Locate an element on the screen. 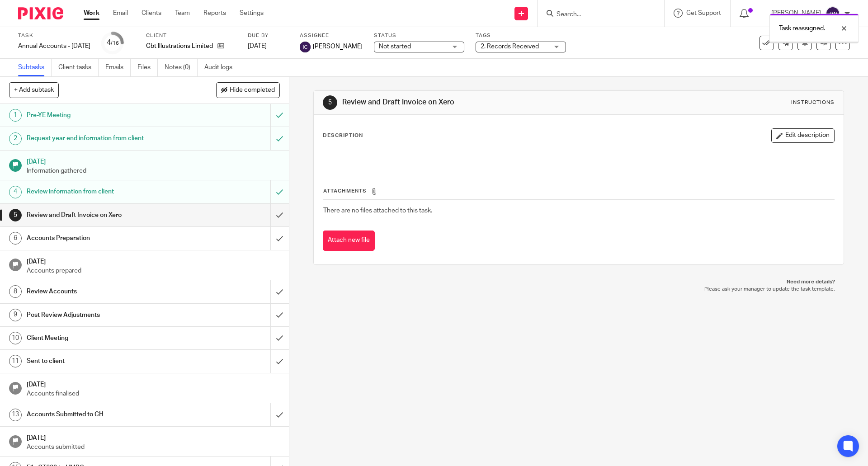  a: Settings is located at coordinates (252, 13).